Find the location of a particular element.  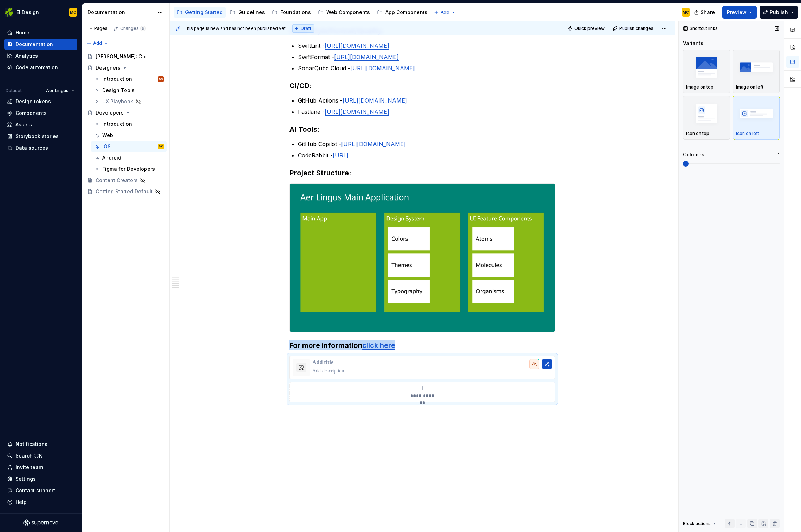

div: Figma for Developers is located at coordinates (129, 169).